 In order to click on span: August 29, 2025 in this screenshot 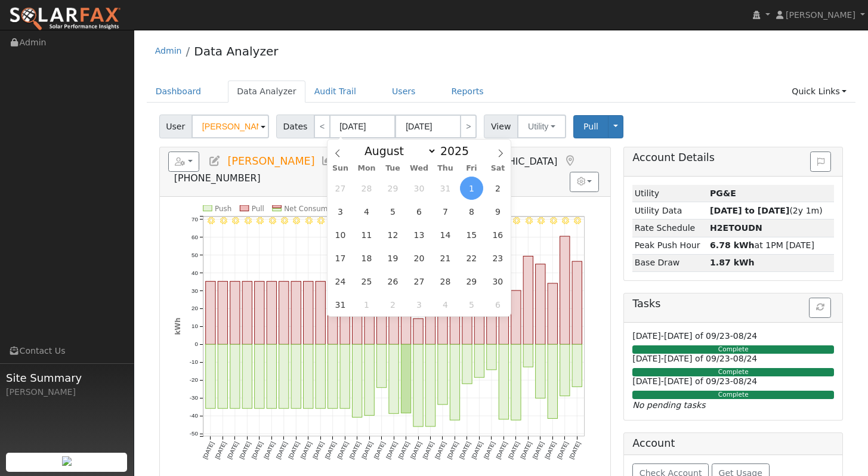, I will do `click(471, 281)`.